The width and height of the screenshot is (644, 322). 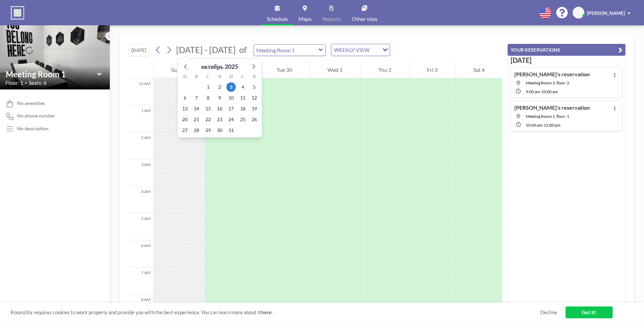 What do you see at coordinates (185, 130) in the screenshot?
I see `span: понедельник, 27 октября 2025 г.` at bounding box center [185, 130].